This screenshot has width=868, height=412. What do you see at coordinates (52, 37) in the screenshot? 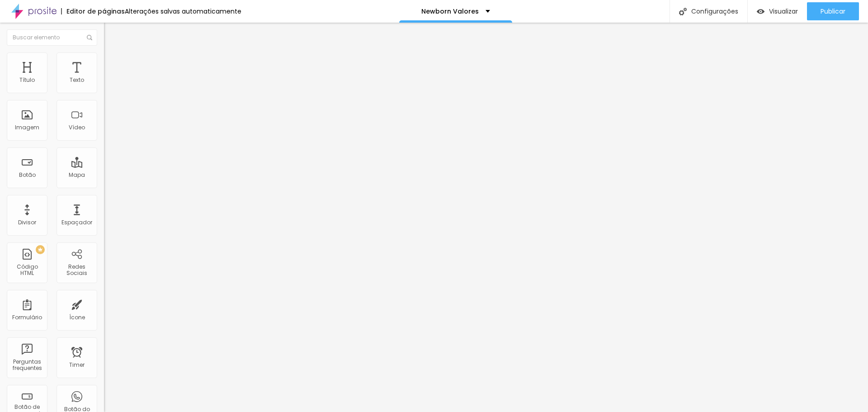
I see `input: Buscar elemento` at bounding box center [52, 37].